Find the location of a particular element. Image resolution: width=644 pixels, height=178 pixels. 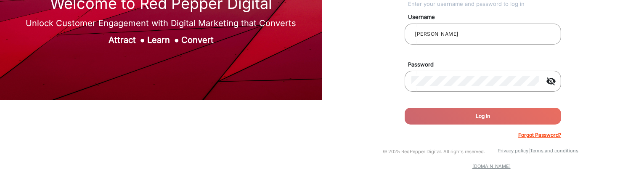

input: Your username is located at coordinates (483, 34).